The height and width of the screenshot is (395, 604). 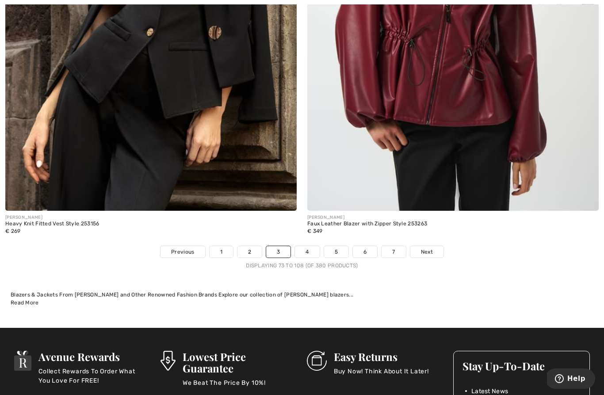 What do you see at coordinates (317, 361) in the screenshot?
I see `img: Easy Returns` at bounding box center [317, 361].